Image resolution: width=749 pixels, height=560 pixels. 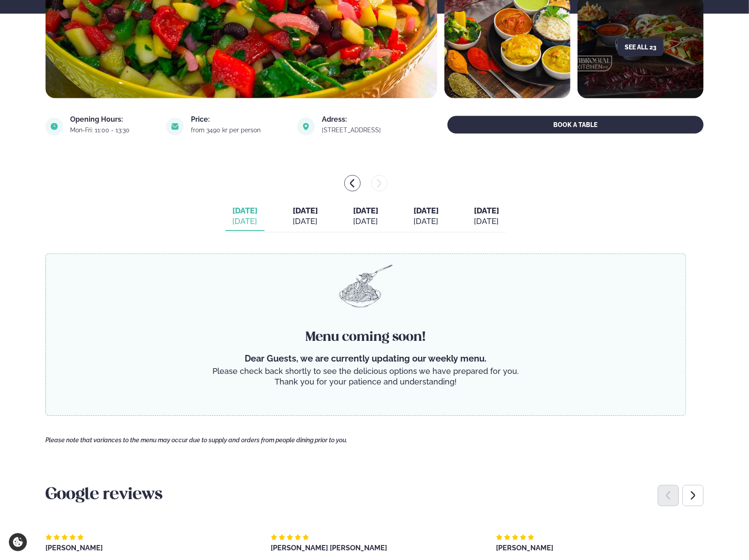 What do you see at coordinates (366, 337) in the screenshot?
I see `h4: Menu coming soon!` at bounding box center [366, 337].